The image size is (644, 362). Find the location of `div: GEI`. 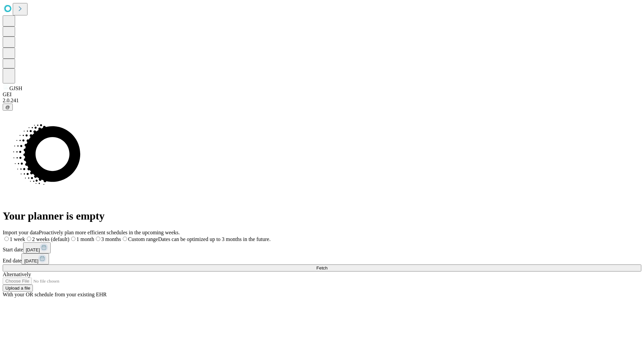

div: GEI is located at coordinates (322, 94).